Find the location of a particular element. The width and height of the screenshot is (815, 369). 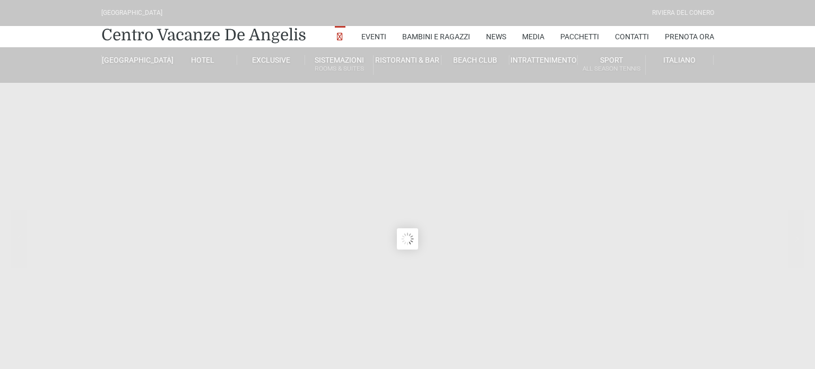

a: SistemazioniRooms & Suites is located at coordinates (339, 65).